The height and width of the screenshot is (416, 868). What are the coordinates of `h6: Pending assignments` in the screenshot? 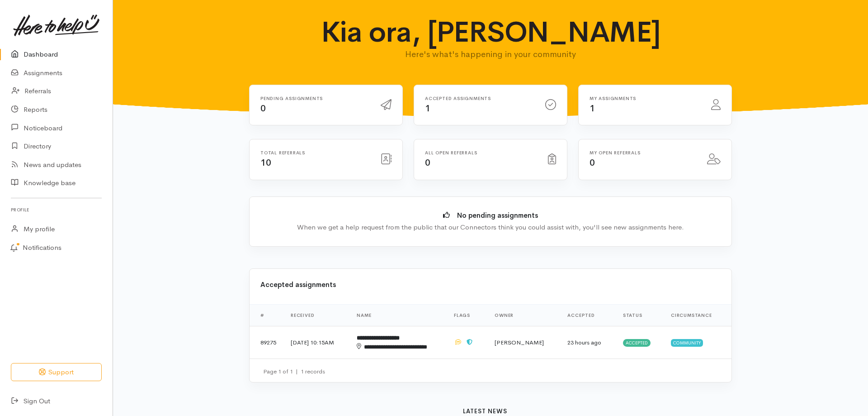 It's located at (315, 98).